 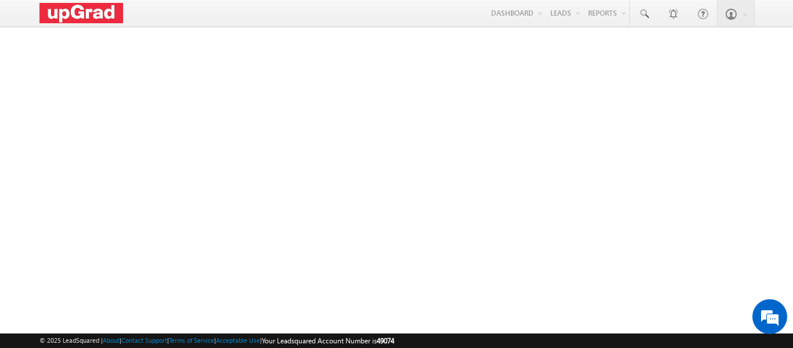 I want to click on a: Terms of Service, so click(x=192, y=340).